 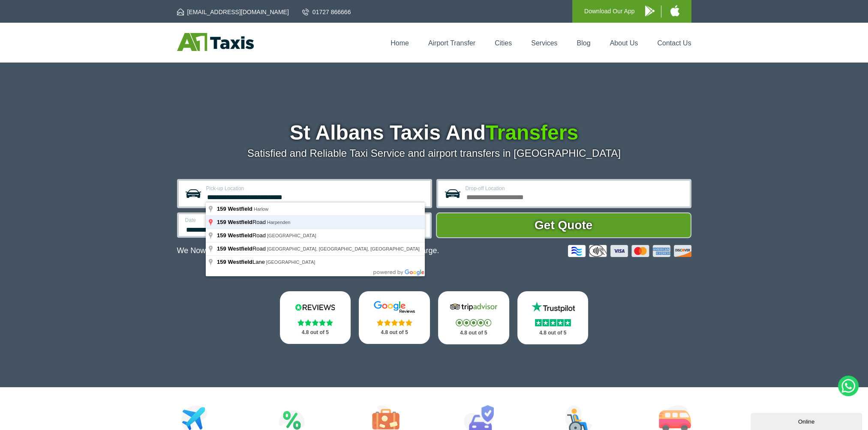 What do you see at coordinates (564, 225) in the screenshot?
I see `button: Get Quote` at bounding box center [564, 225].